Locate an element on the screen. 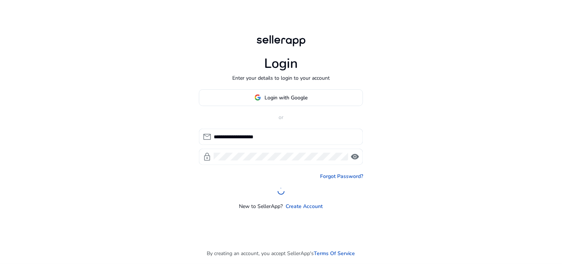  h1: Login is located at coordinates (281, 63).